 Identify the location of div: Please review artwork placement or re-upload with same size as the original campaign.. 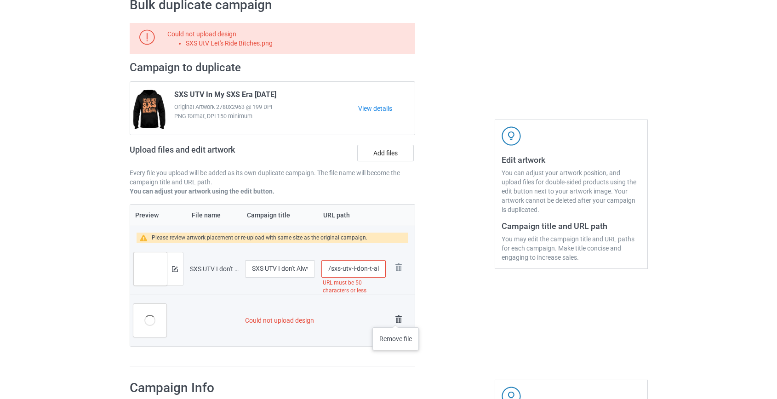
(259, 238).